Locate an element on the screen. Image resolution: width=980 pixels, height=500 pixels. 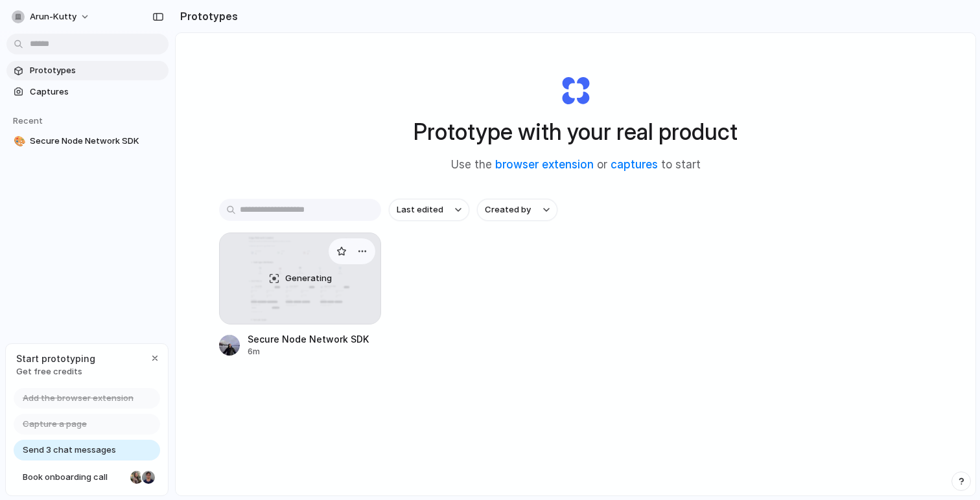
h2: Prototypes is located at coordinates (206, 16).